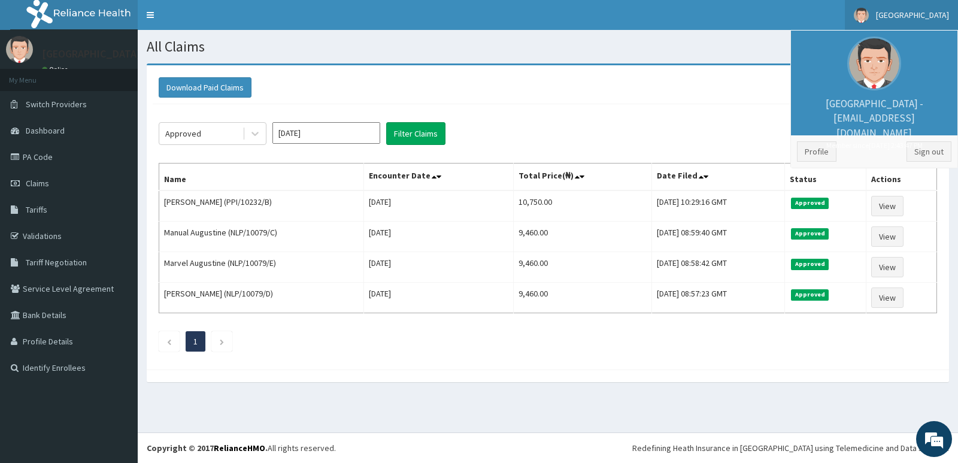  Describe the element at coordinates (169, 341) in the screenshot. I see `a: Previous page` at that location.